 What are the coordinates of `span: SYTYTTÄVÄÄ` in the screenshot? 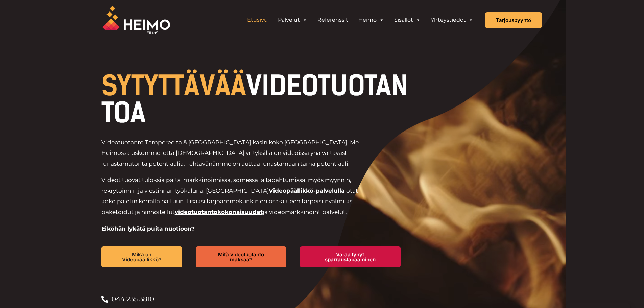 It's located at (174, 86).